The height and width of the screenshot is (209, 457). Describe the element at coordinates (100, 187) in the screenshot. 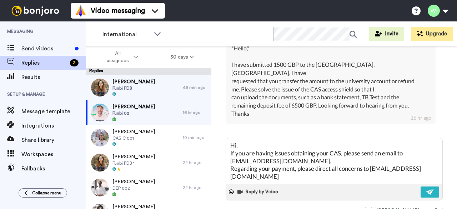

I see `img: 39f073c3-77e9-414b-a00e-7669bee0ef46-thumb.jpg` at that location.